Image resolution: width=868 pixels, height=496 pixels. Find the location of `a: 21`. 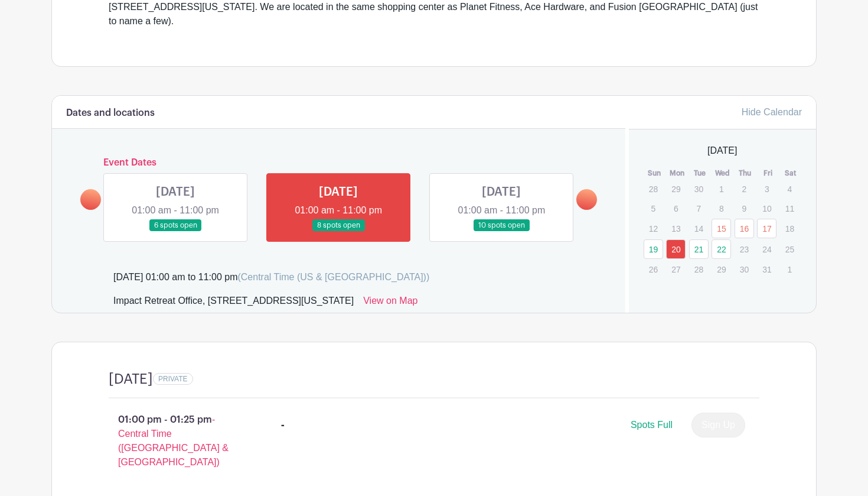

a: 21 is located at coordinates (699, 248).